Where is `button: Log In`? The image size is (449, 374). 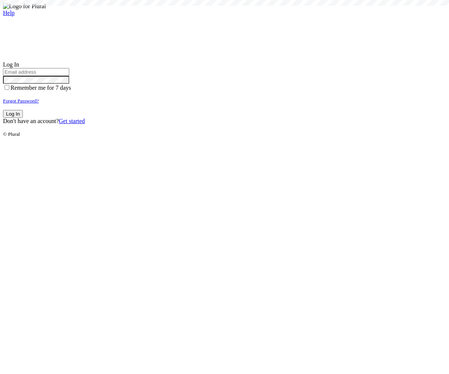
button: Log In is located at coordinates (13, 114).